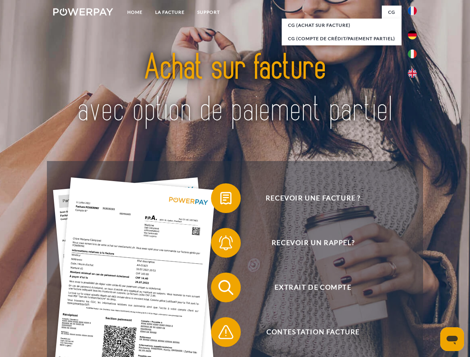 The height and width of the screenshot is (357, 470). What do you see at coordinates (313, 243) in the screenshot?
I see `span: Recevoir un rappel?` at bounding box center [313, 243].